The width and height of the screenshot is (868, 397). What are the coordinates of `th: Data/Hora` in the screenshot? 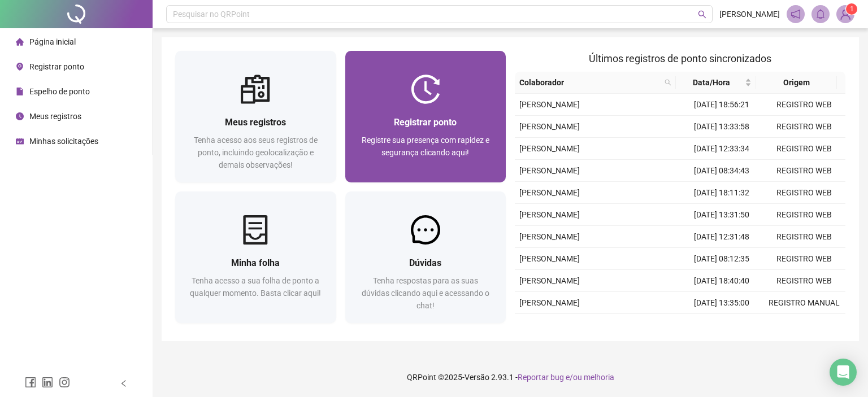 It's located at (716, 83).